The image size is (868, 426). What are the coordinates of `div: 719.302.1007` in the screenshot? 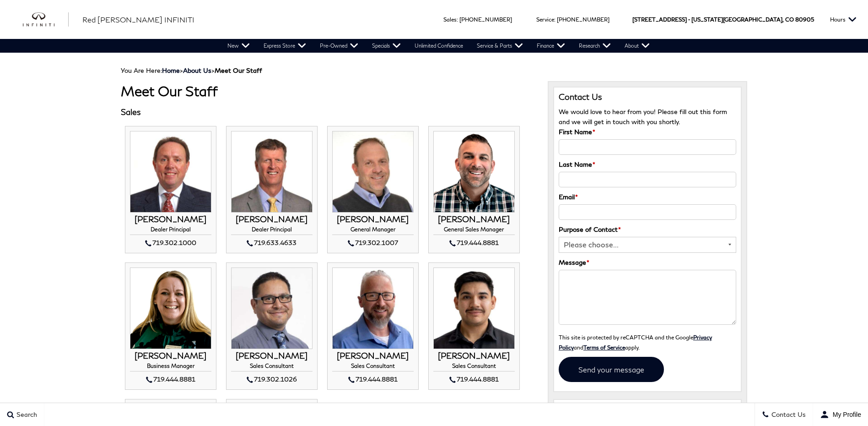 It's located at (373, 243).